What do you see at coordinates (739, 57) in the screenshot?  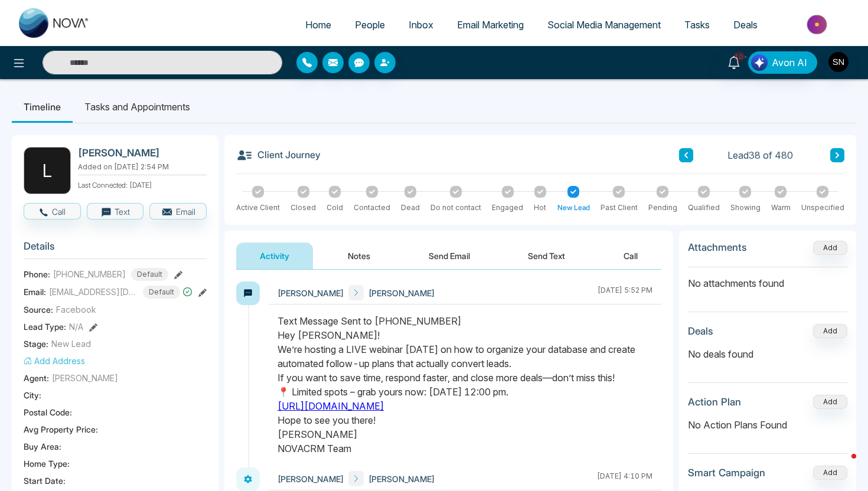 I see `span: 10+` at bounding box center [739, 57].